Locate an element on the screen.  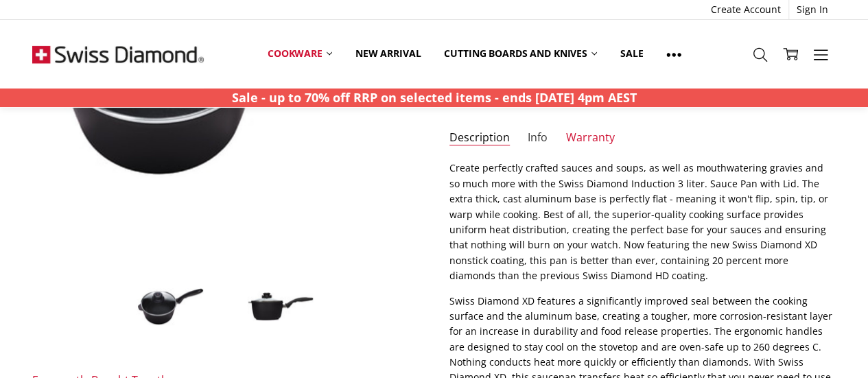
a: Cutting boards and knives is located at coordinates (521, 54).